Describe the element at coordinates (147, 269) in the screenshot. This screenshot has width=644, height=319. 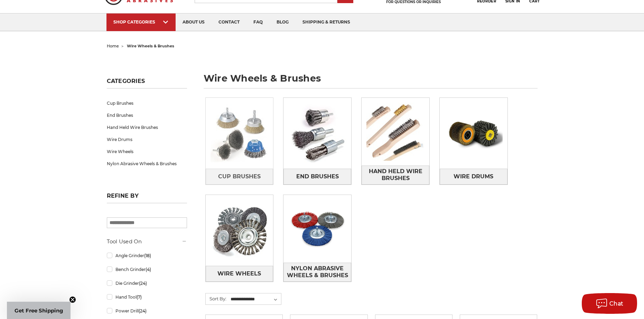
I see `a: Bench Grinder` at that location.